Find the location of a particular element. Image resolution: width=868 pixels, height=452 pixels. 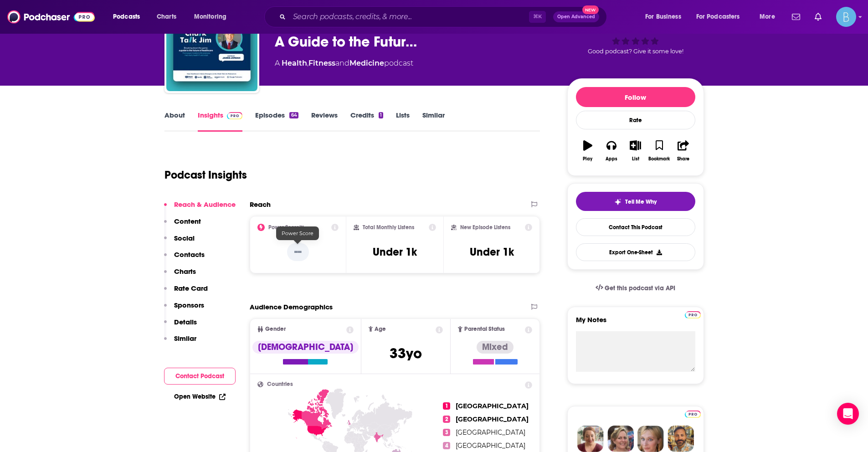

button: Content is located at coordinates (182, 225).